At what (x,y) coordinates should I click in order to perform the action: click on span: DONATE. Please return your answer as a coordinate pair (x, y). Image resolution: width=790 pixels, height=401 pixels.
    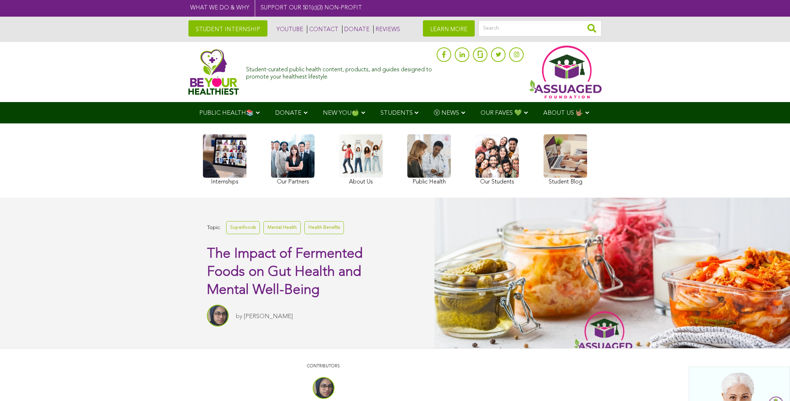
    Looking at the image, I should click on (288, 113).